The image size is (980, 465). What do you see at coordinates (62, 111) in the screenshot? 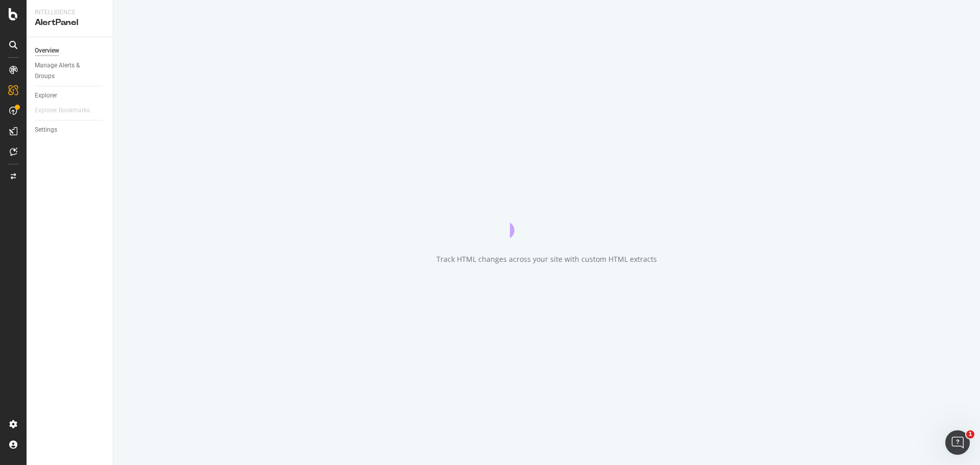
I see `div: Explorer Bookmarks` at bounding box center [62, 111].